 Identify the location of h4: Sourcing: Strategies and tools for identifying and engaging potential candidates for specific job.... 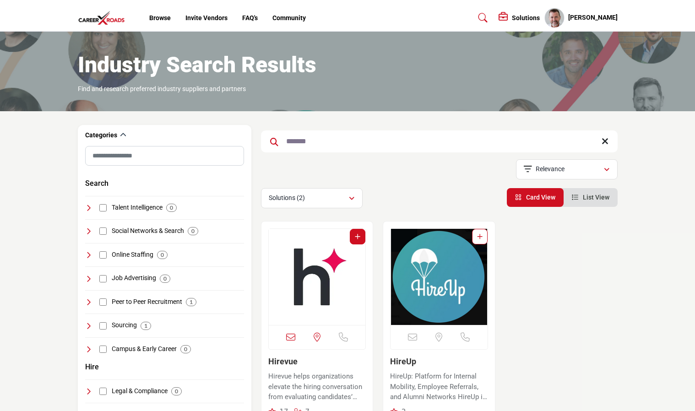
(124, 326).